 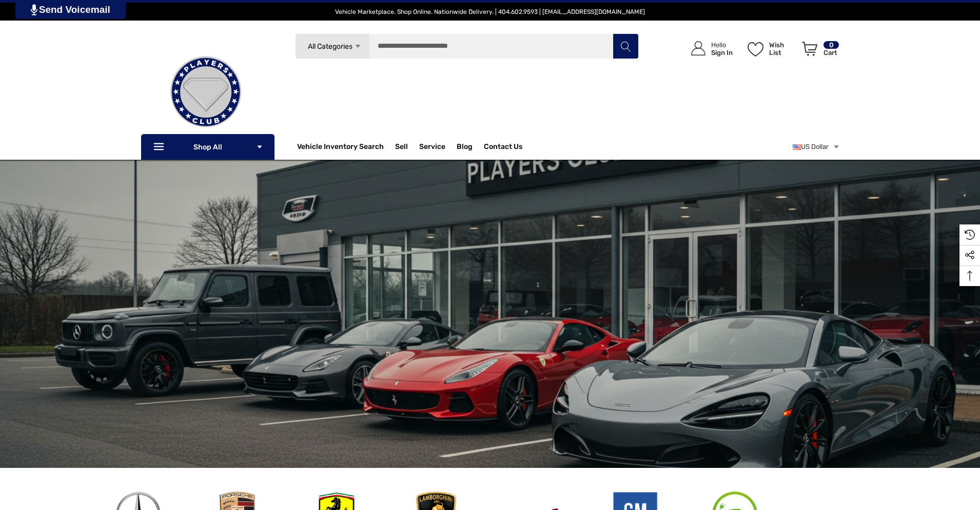 I want to click on button: Search, so click(x=626, y=46).